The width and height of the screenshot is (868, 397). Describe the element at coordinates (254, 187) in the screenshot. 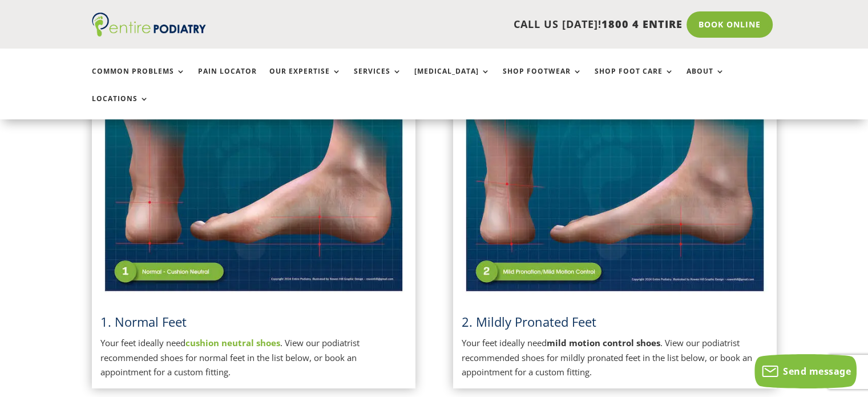

I see `a: Normal Feet - View Podiatrist Recommended Cushion Neutral Shoes` at that location.